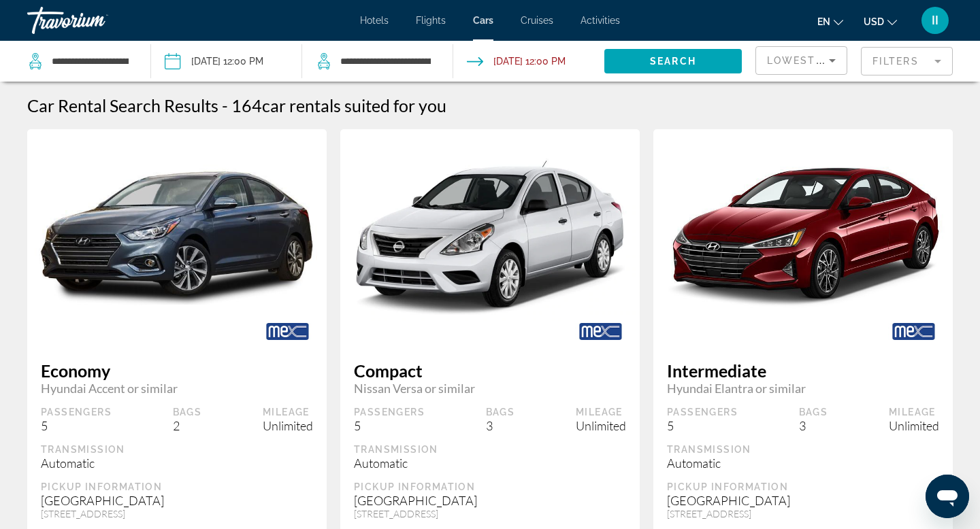 This screenshot has height=529, width=980. Describe the element at coordinates (515, 61) in the screenshot. I see `button: Drop-off date: Dec 02, 2025 12:00 PM` at that location.